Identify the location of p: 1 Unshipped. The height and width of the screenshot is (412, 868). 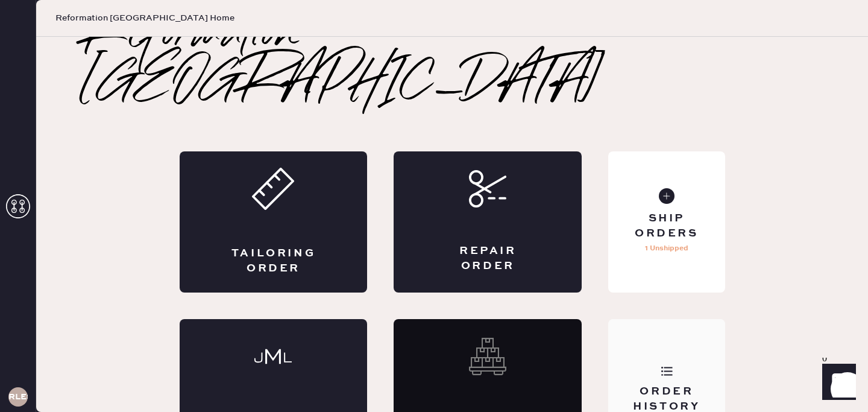
(667, 248).